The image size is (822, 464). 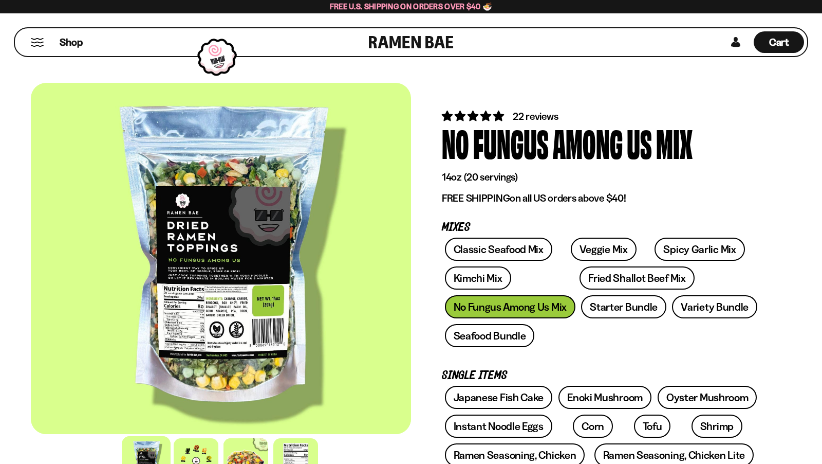 I want to click on a: Fried Shallot Beef Mix, so click(x=637, y=278).